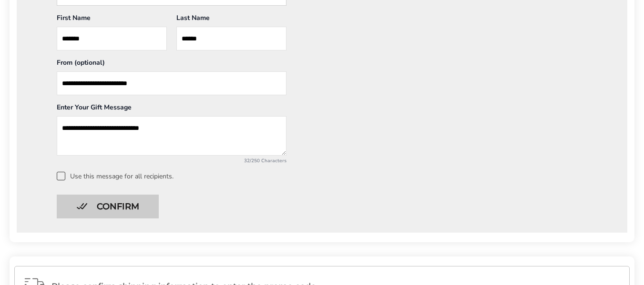  Describe the element at coordinates (171, 83) in the screenshot. I see `input: From` at that location.